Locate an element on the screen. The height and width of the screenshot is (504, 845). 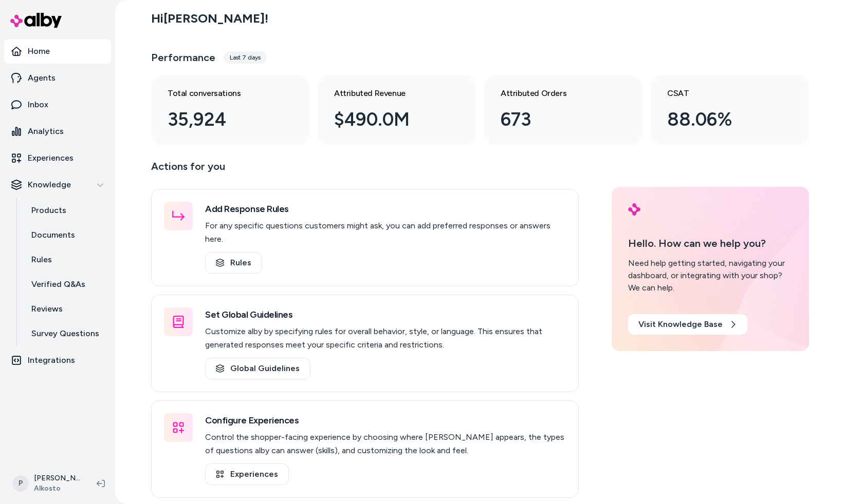
h3: Performance is located at coordinates (183, 58).